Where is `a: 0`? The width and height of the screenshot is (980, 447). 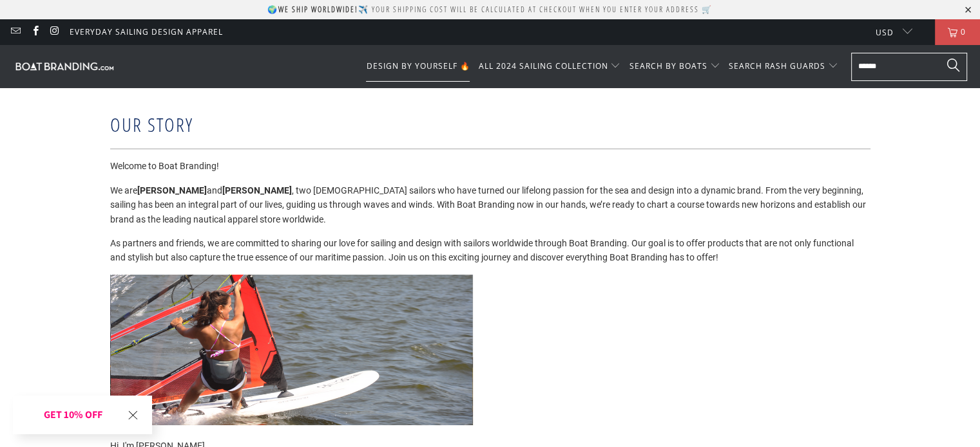
a: 0 is located at coordinates (957, 32).